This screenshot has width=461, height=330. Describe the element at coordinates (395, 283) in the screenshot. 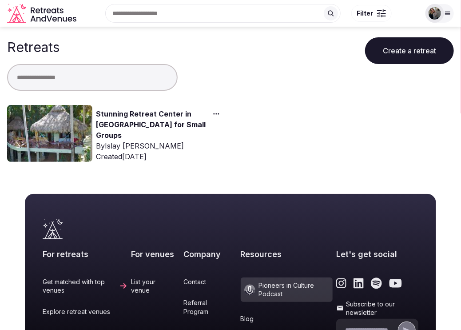

I see `a: Link to the retreats and venues Youtube page` at that location.